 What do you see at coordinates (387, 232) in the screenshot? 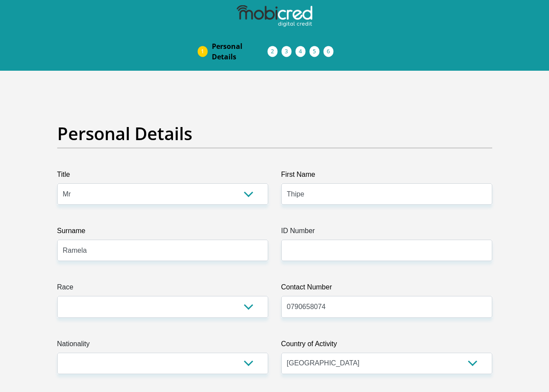
I see `label: ID Number` at bounding box center [387, 232].